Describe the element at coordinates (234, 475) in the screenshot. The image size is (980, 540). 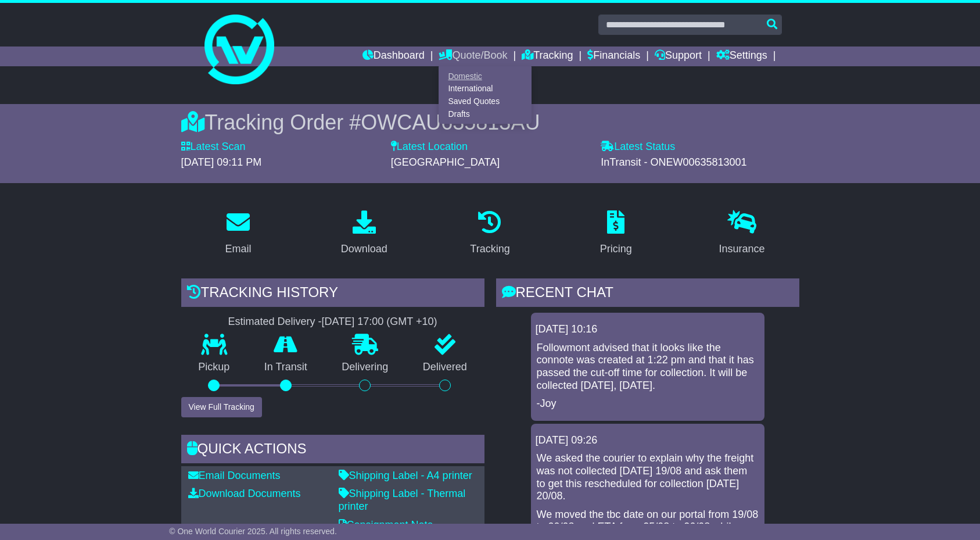
I see `a: Email Documents` at that location.